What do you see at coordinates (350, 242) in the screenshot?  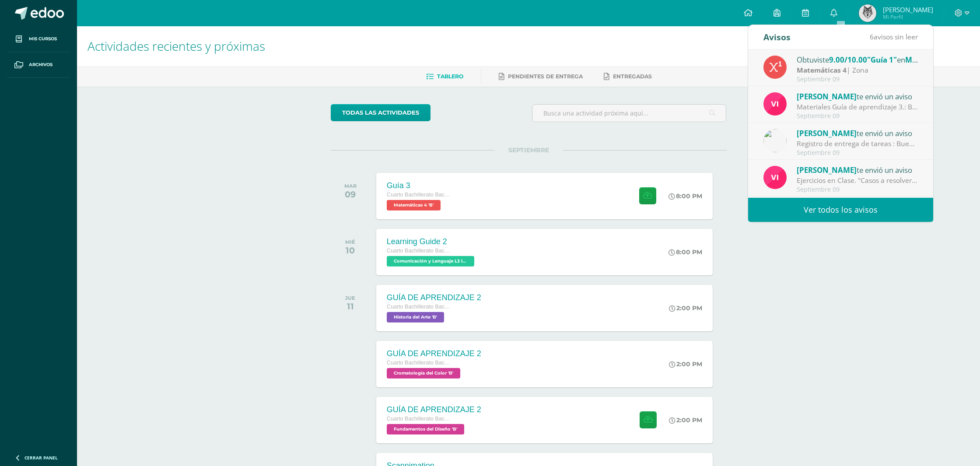 I see `div: MIÉ` at bounding box center [350, 242].